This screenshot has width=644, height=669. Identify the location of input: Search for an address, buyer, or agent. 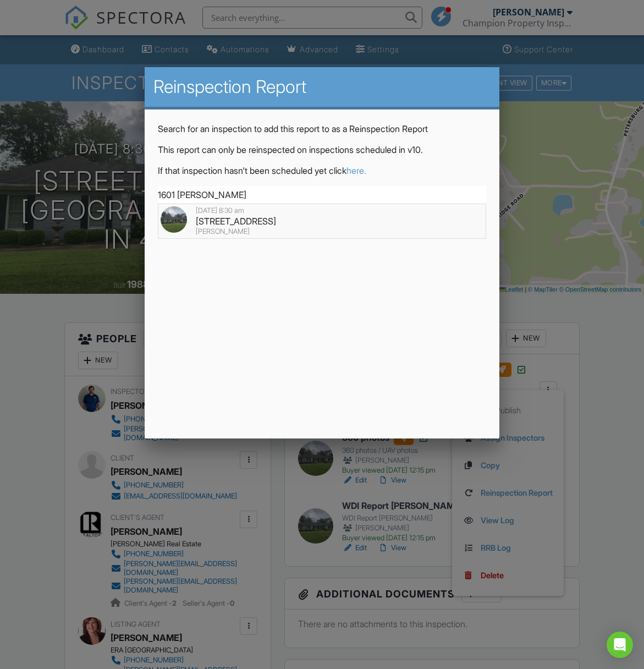
(322, 195).